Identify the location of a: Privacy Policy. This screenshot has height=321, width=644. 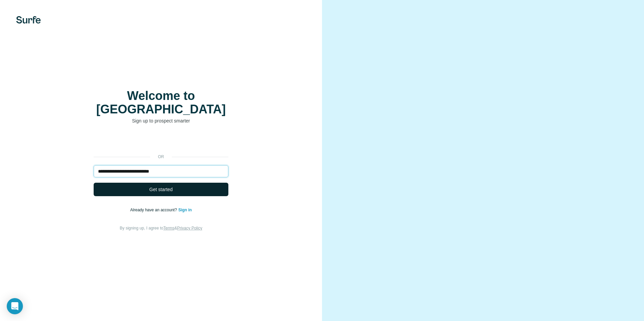
(190, 228).